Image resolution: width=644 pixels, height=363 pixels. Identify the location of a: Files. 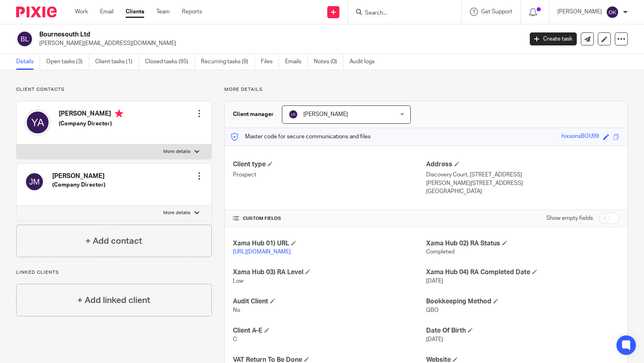
(270, 62).